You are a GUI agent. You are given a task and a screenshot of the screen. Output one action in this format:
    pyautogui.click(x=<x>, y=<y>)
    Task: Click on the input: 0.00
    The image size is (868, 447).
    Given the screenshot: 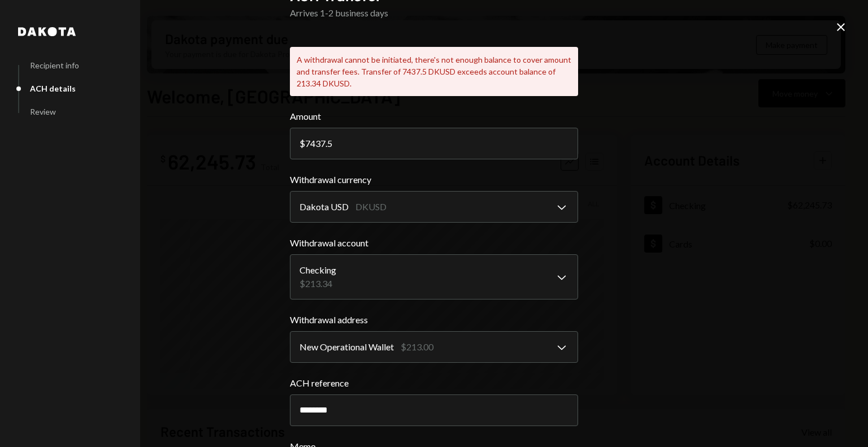 What is the action you would take?
    pyautogui.click(x=434, y=144)
    